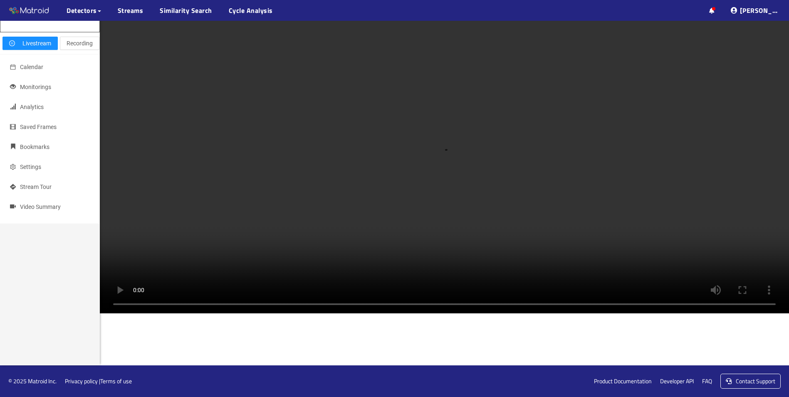 The image size is (789, 397). Describe the element at coordinates (116, 380) in the screenshot. I see `a: Terms of use` at that location.